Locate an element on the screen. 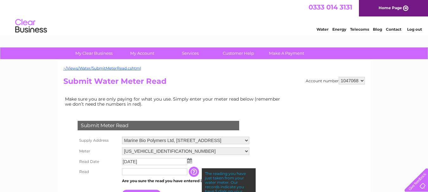 The image size is (428, 192). td: Make sure you are only paying for what you use. Simply enter your meter read below (remember we d... is located at coordinates (174, 102).